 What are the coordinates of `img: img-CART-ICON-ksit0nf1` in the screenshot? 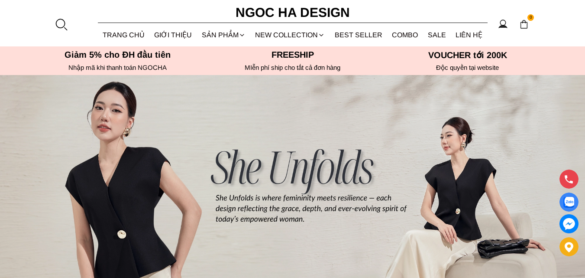 It's located at (524, 24).